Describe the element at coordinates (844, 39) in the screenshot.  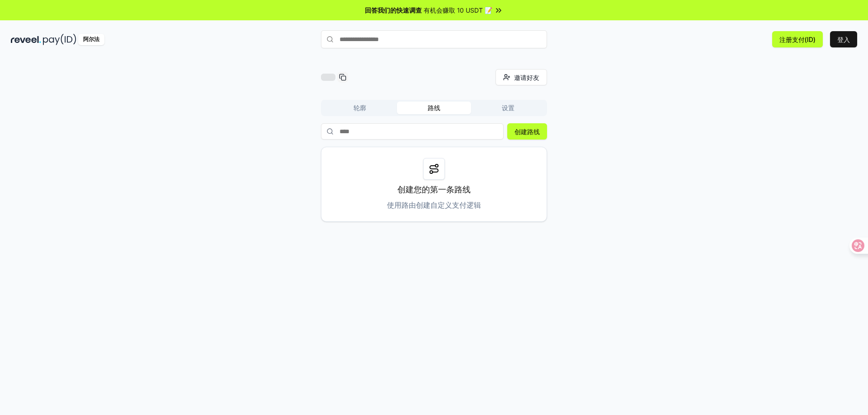
I see `button: 登入` at that location.